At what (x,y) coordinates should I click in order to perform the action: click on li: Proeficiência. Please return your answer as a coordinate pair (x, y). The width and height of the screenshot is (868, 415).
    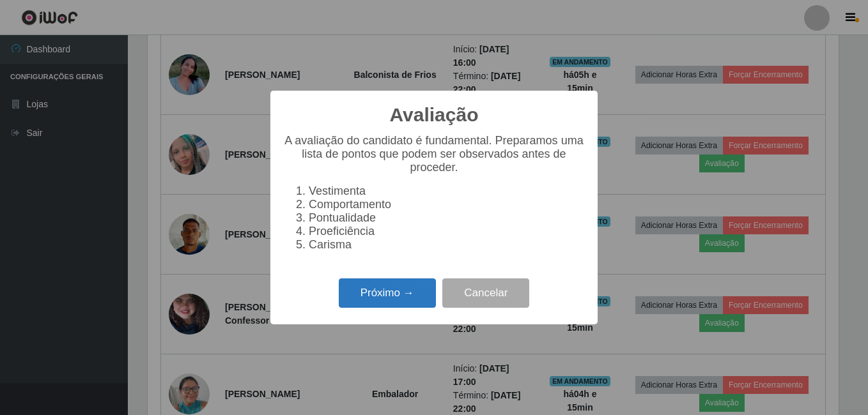
    Looking at the image, I should click on (447, 231).